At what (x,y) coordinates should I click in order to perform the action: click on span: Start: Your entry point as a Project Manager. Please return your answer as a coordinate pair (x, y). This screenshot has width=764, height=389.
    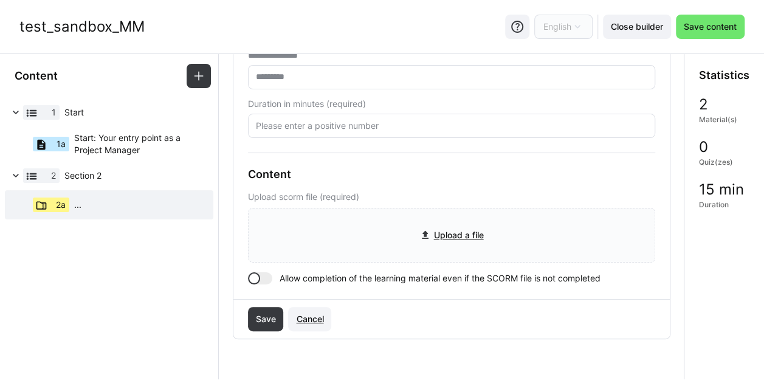
    Looking at the image, I should click on (136, 144).